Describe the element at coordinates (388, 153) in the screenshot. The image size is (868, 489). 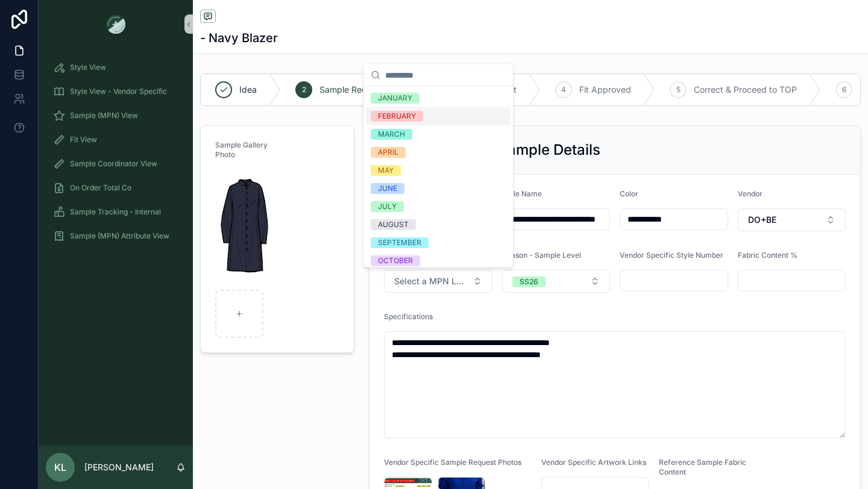
I see `div: APRIL` at that location.